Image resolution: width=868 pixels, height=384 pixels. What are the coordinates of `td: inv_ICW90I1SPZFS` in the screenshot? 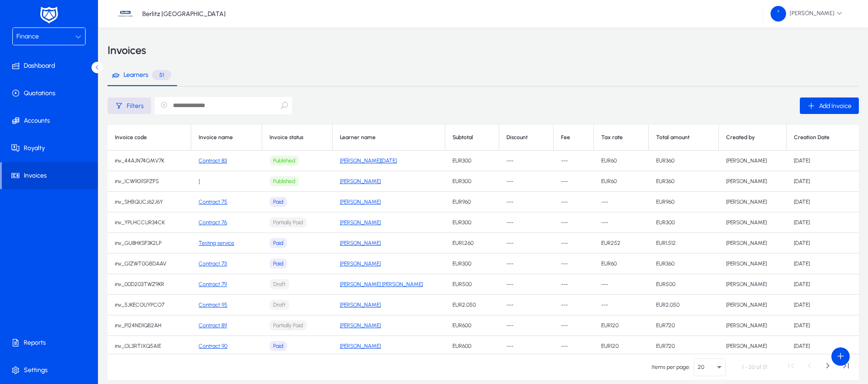 It's located at (149, 181).